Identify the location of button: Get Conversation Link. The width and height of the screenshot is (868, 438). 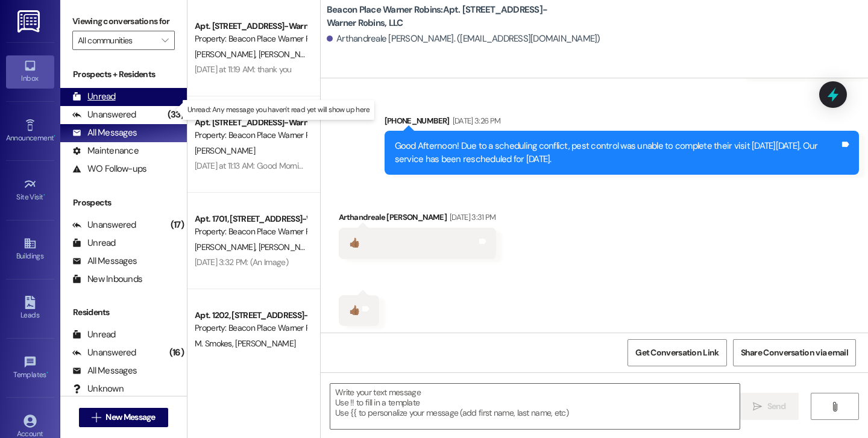
(677, 353).